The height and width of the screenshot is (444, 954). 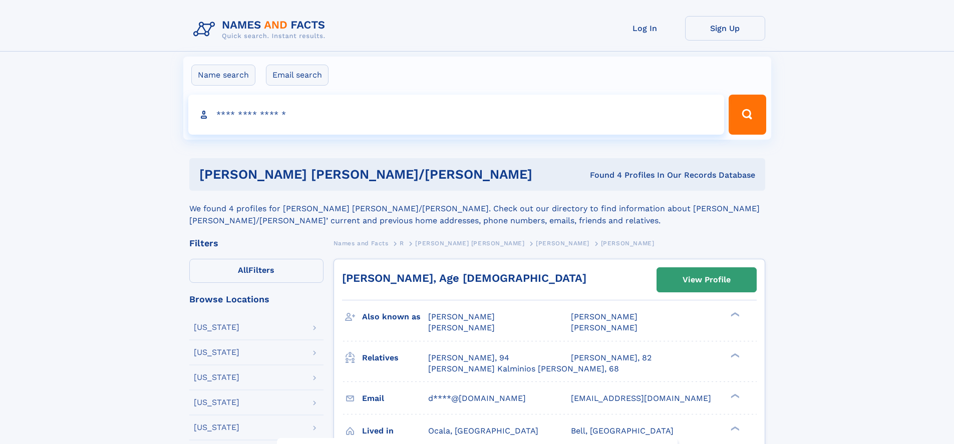 What do you see at coordinates (395, 399) in the screenshot?
I see `h3: Email` at bounding box center [395, 399].